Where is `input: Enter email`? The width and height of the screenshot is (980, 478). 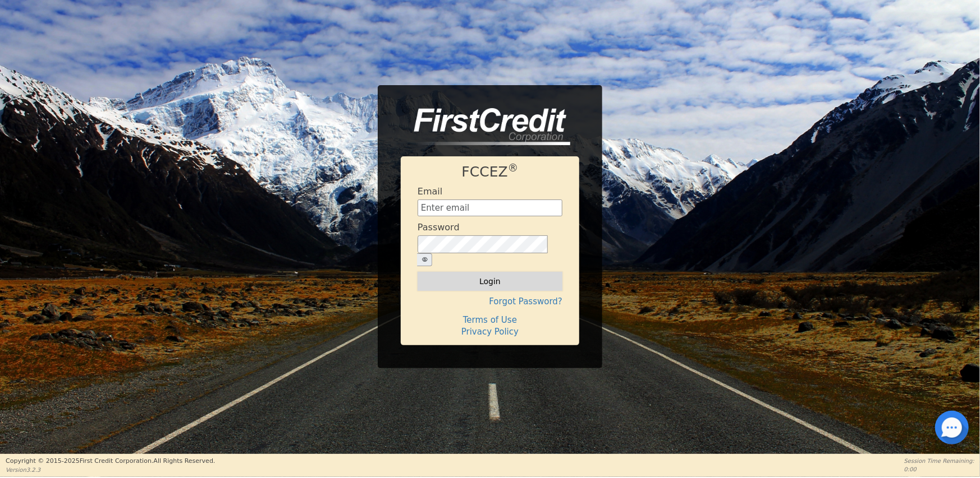
input: Enter email is located at coordinates (490, 208).